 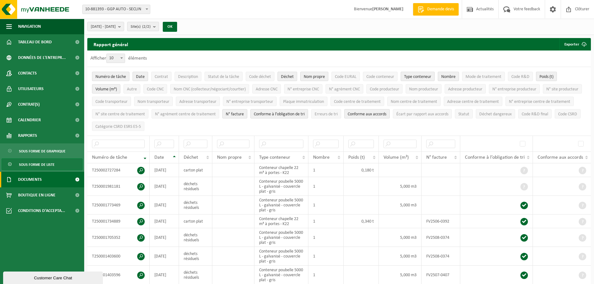 What do you see at coordinates (574, 44) in the screenshot?
I see `button: Exporter` at bounding box center [574, 44].